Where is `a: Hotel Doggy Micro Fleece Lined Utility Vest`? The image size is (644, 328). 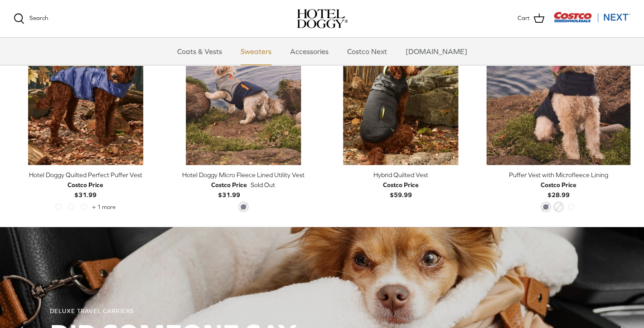
a: Hotel Doggy Micro Fleece Lined Utility Vest is located at coordinates (244, 93).